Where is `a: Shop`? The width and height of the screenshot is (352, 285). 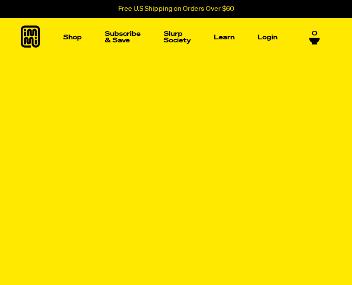
a: Shop is located at coordinates (72, 37).